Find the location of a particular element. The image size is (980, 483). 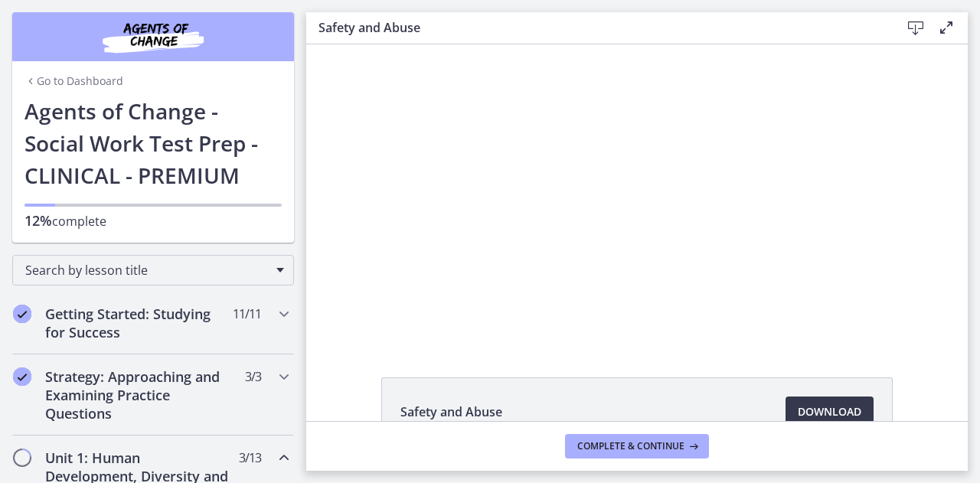

h1: Agents of Change - Social Work Test Prep - CLINICAL - PREMIUM is located at coordinates (153, 143).